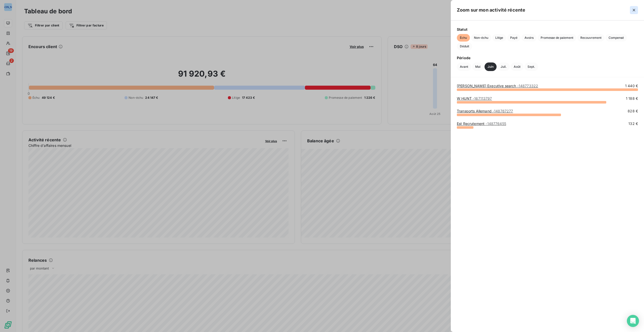 The width and height of the screenshot is (644, 332). What do you see at coordinates (503, 111) in the screenshot?
I see `span: - 148767277` at bounding box center [503, 111].